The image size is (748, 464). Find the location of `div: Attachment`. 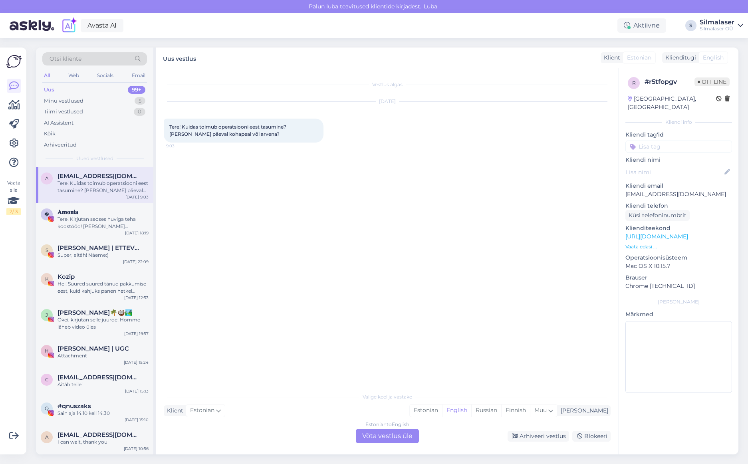

div: Attachment is located at coordinates (103, 356).